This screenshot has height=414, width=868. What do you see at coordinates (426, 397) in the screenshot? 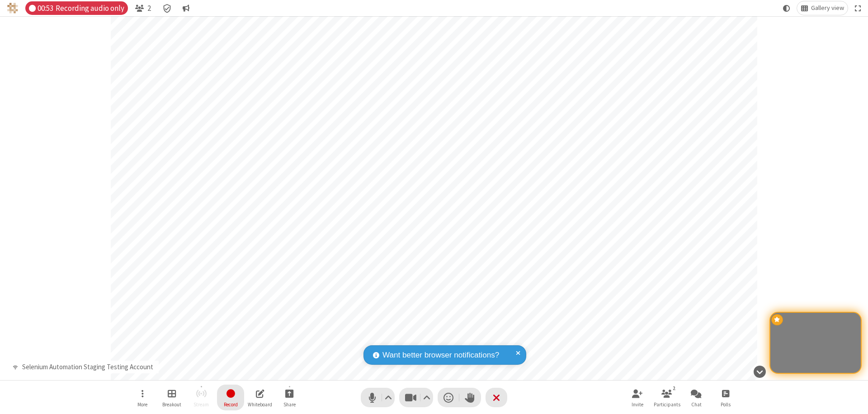
I see `button: Video setting` at bounding box center [426, 397].